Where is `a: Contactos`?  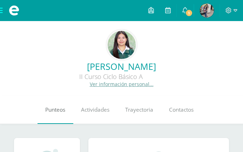
a: Contactos is located at coordinates (181, 110).